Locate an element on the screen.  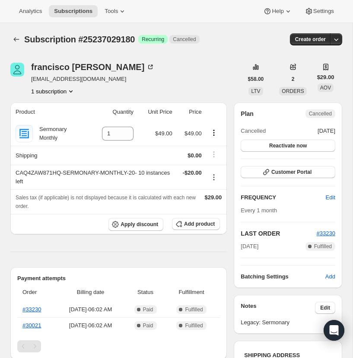
th: Order is located at coordinates (36, 292).